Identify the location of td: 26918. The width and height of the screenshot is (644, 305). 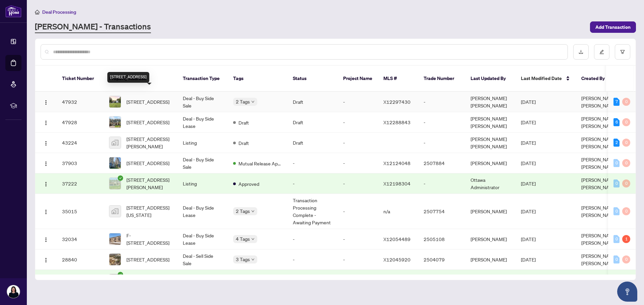
(80, 280).